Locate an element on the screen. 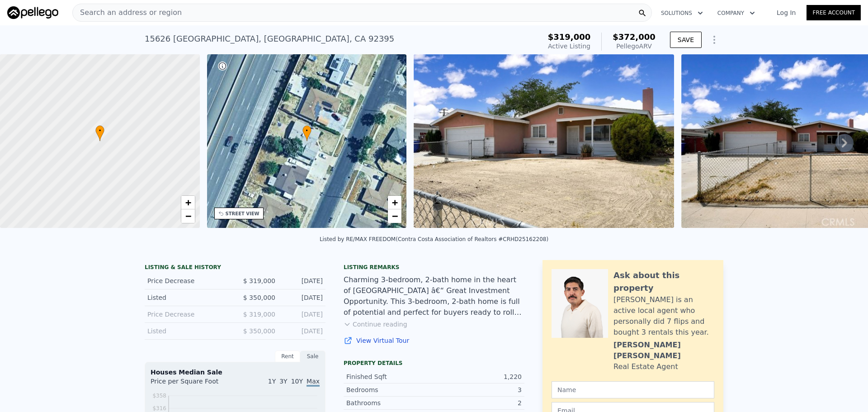 This screenshot has height=412, width=868. a: View Virtual Tour is located at coordinates (434, 341).